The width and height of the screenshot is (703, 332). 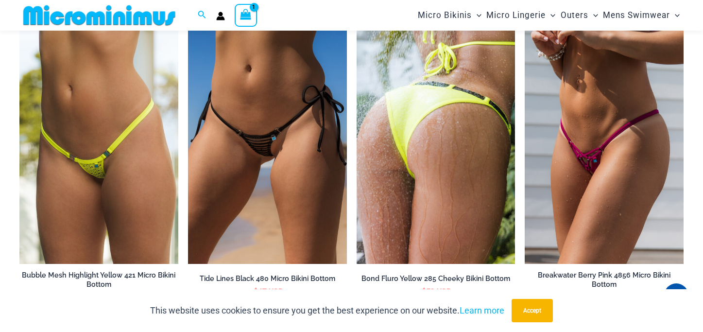 I want to click on h2: Bond Fluro Yellow 285 Cheeky Bikini Bottom, so click(x=436, y=278).